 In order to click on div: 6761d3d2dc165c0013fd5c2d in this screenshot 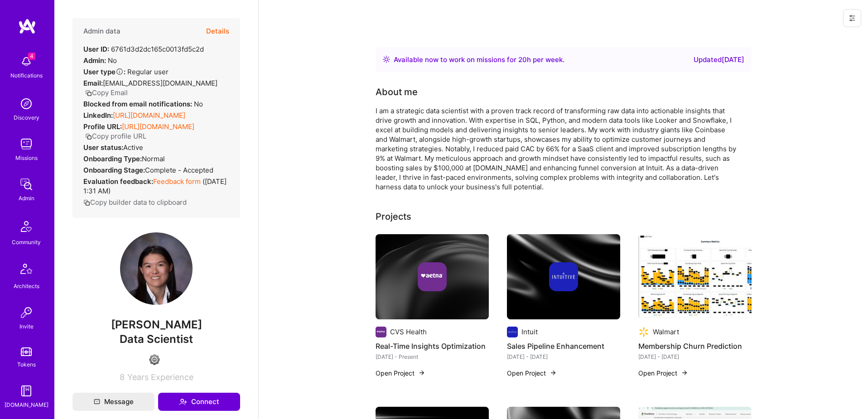, I will do `click(144, 49)`.